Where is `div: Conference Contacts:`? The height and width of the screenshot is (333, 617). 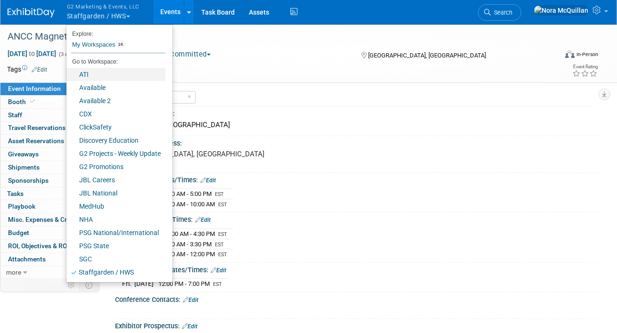 div: Conference Contacts: is located at coordinates (357, 299).